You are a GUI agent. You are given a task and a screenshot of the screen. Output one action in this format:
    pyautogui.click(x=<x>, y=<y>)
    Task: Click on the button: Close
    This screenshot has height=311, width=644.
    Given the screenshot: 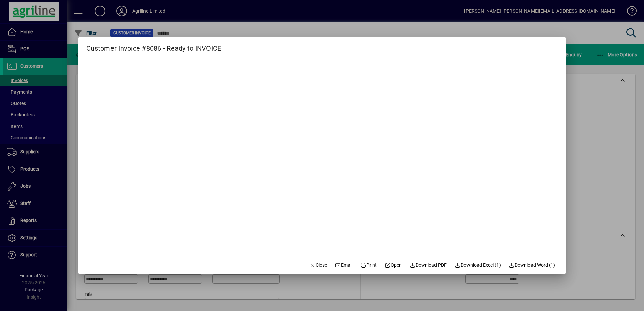 What is the action you would take?
    pyautogui.click(x=319, y=265)
    